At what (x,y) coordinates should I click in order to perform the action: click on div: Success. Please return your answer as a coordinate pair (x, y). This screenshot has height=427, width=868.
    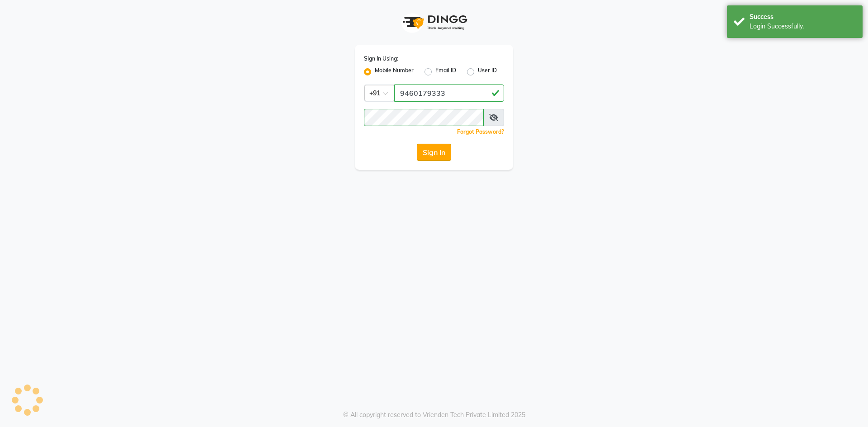
    Looking at the image, I should click on (803, 17).